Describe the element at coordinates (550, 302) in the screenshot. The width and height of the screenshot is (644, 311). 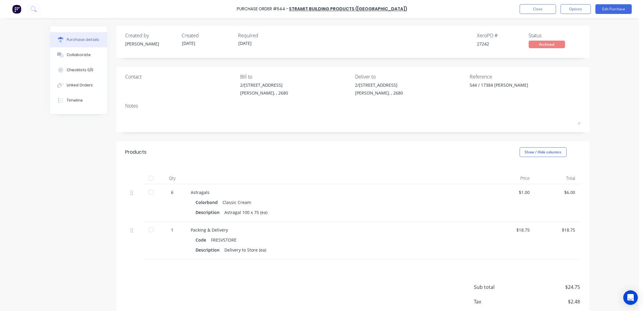
I see `span: $2.48` at that location.